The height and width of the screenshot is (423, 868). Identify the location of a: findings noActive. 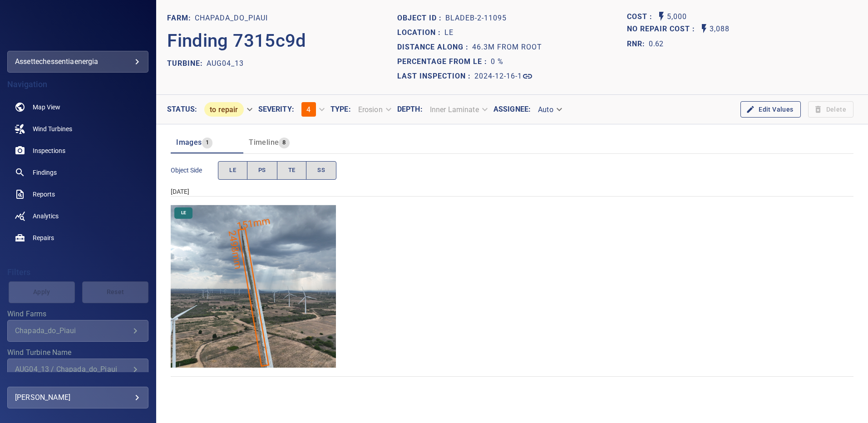
(78, 173).